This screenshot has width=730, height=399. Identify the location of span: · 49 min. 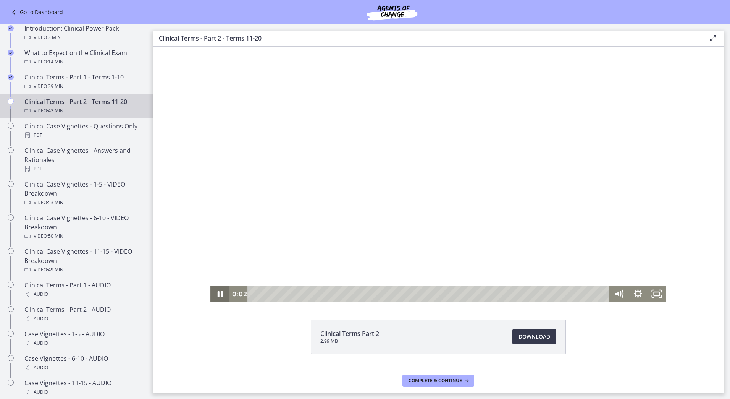
(55, 270).